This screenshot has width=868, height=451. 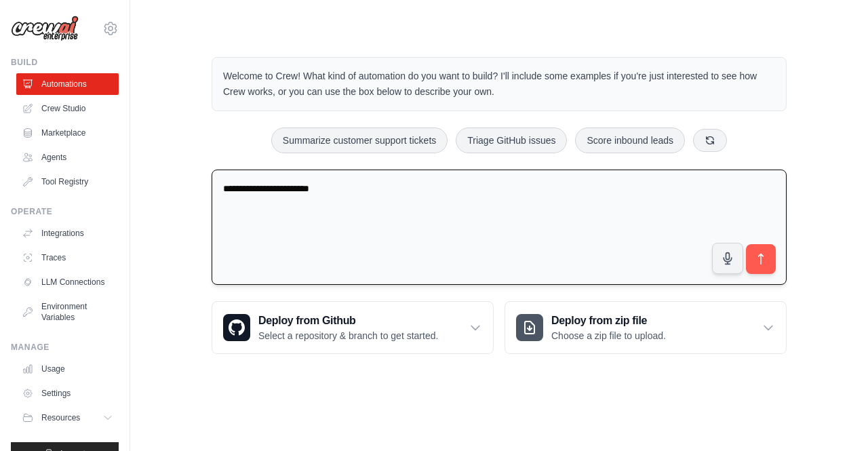 What do you see at coordinates (608, 321) in the screenshot?
I see `h3: Deploy from zip file` at bounding box center [608, 321].